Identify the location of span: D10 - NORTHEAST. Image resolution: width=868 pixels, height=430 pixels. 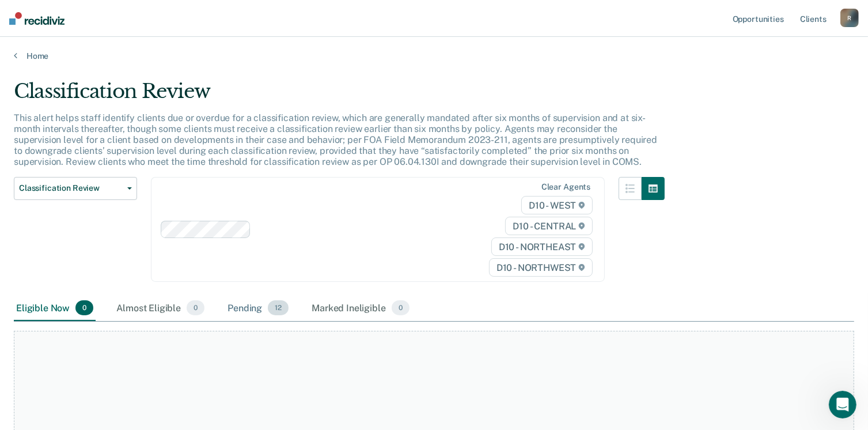
(542, 247).